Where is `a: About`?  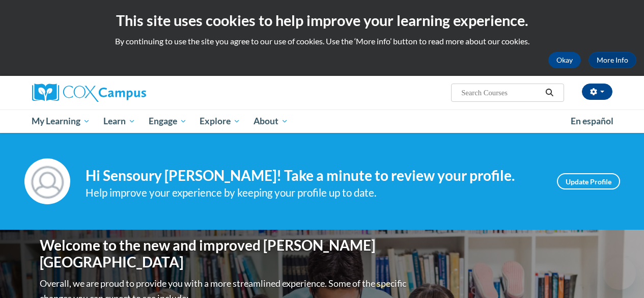
a: About is located at coordinates (271, 121).